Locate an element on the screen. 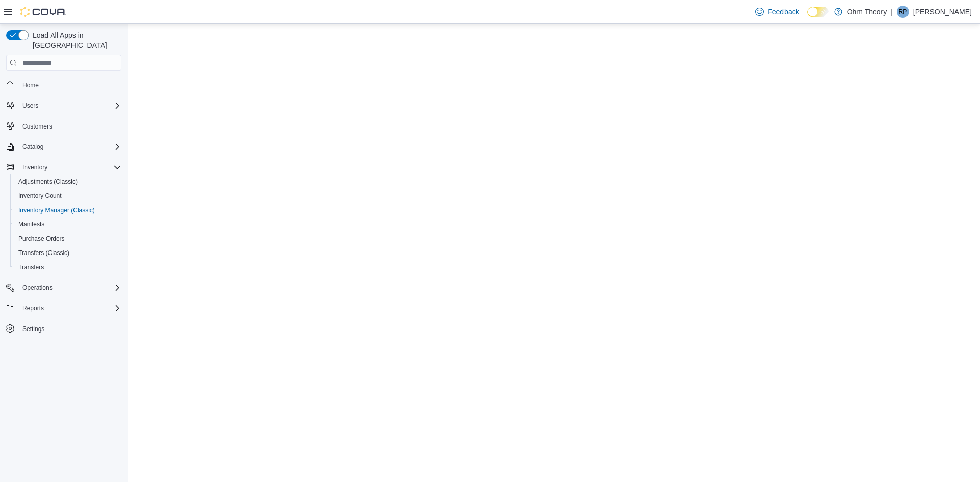 Image resolution: width=980 pixels, height=482 pixels. a: Manifests is located at coordinates (31, 224).